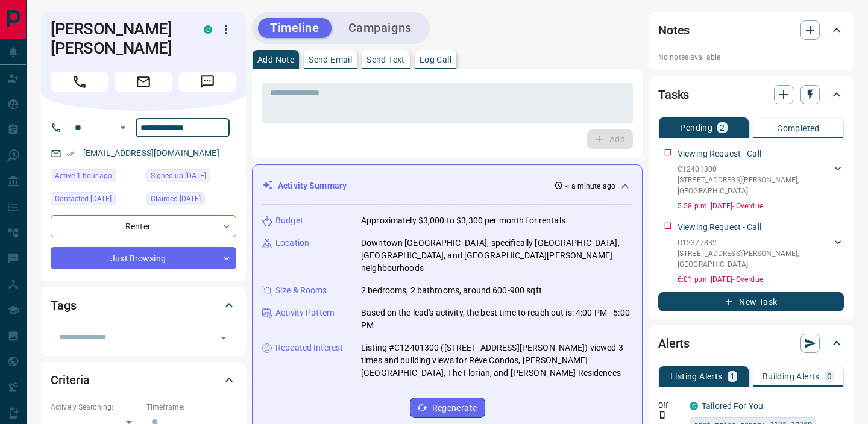  What do you see at coordinates (301, 290) in the screenshot?
I see `p: Size & Rooms` at bounding box center [301, 290].